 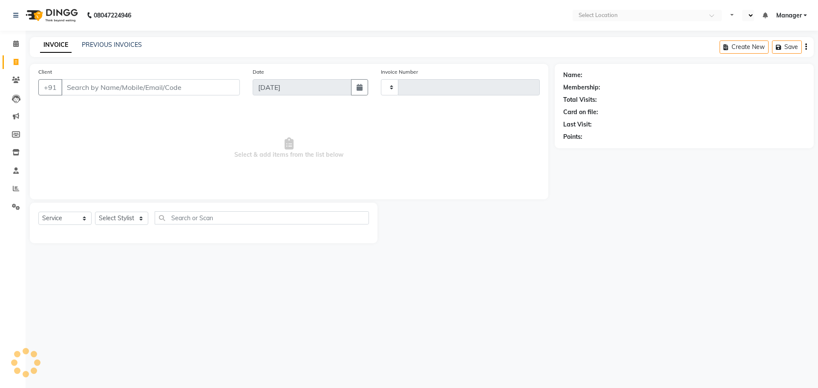 I want to click on label: Invoice Number, so click(x=399, y=72).